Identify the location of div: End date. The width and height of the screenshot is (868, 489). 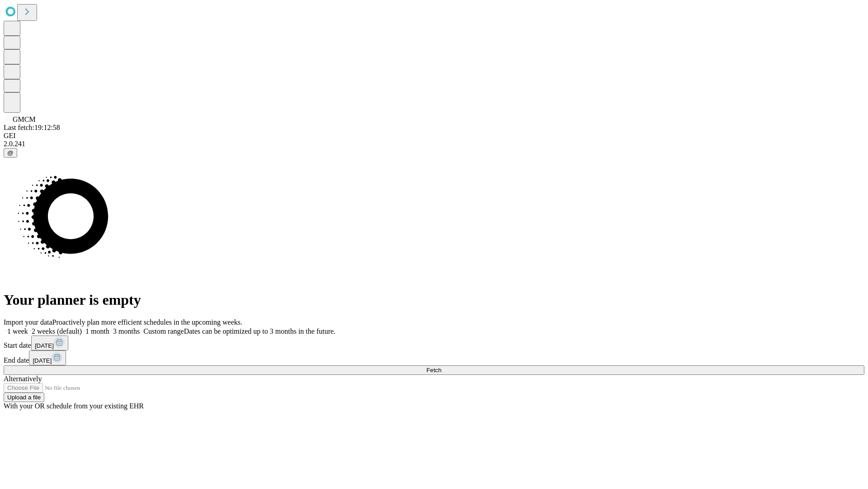
(434, 358).